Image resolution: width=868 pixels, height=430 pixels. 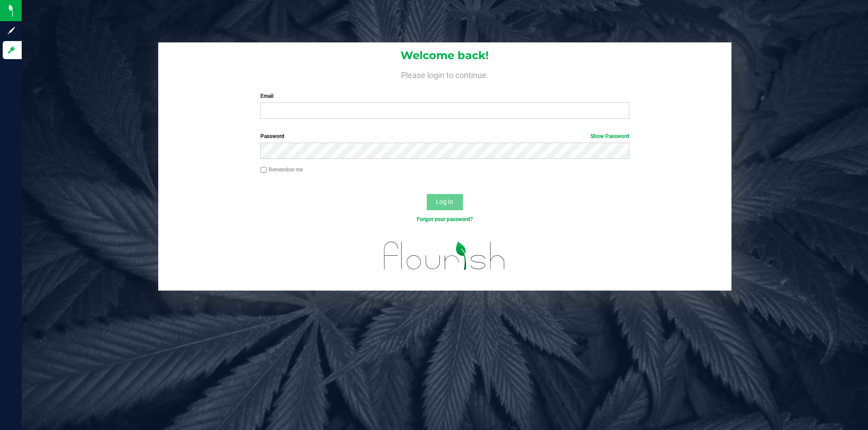 What do you see at coordinates (444, 202) in the screenshot?
I see `span: Log In` at bounding box center [444, 202].